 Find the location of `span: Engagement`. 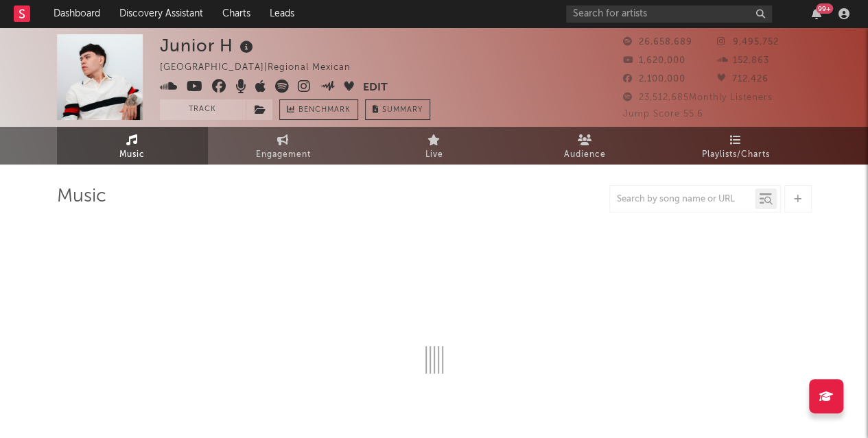

span: Engagement is located at coordinates (284, 155).